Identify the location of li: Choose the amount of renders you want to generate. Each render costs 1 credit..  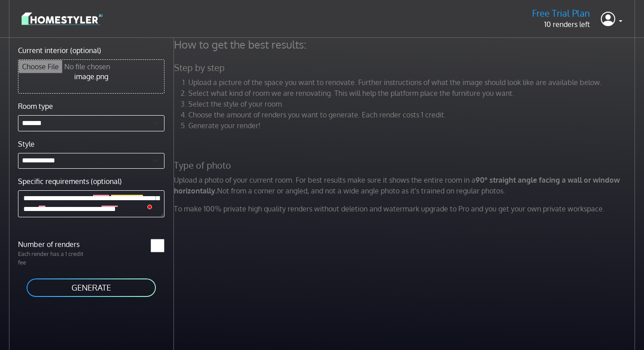
(413, 114).